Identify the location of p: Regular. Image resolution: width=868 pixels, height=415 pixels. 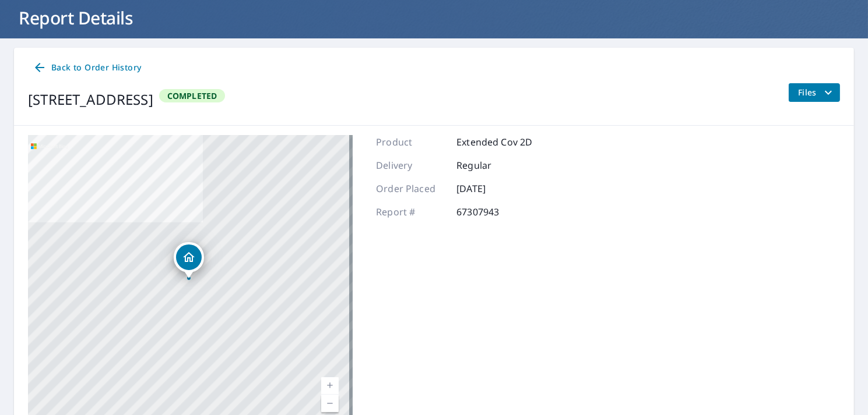
(492, 166).